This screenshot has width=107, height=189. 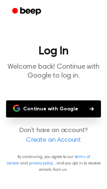 I want to click on h1: Log In, so click(x=53, y=51).